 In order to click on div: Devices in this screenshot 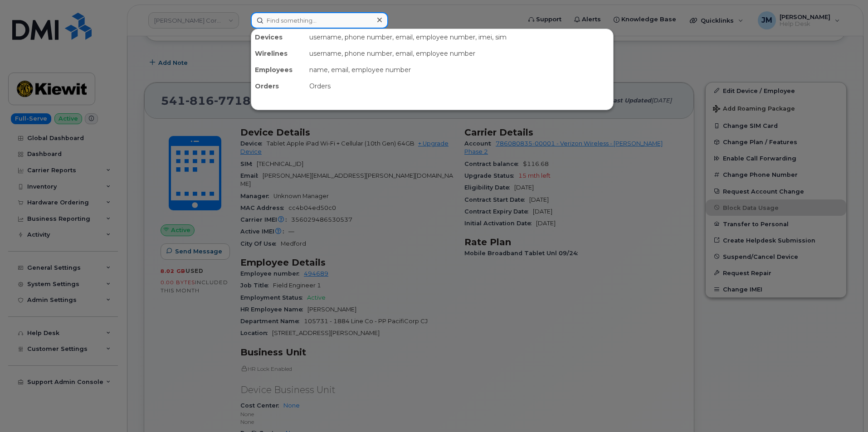, I will do `click(279, 37)`.